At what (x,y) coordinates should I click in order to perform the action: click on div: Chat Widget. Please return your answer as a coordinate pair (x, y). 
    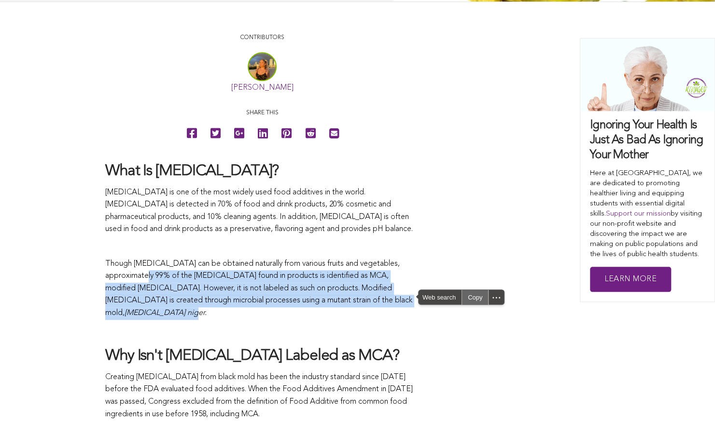
    Looking at the image, I should click on (691, 400).